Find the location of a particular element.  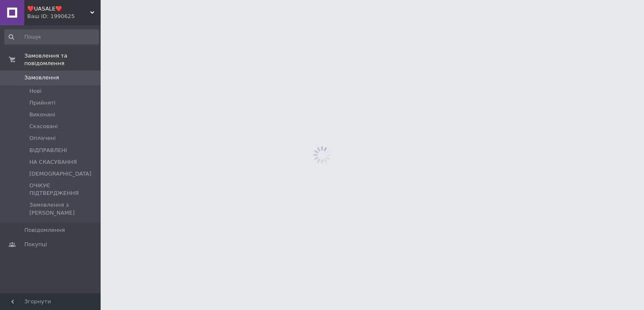

input: Пошук is located at coordinates (51, 37).